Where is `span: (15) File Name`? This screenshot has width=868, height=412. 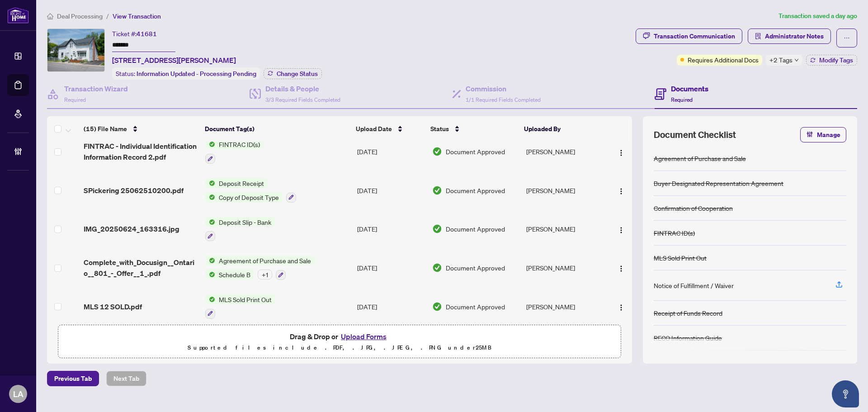
span: (15) File Name is located at coordinates (105, 129).